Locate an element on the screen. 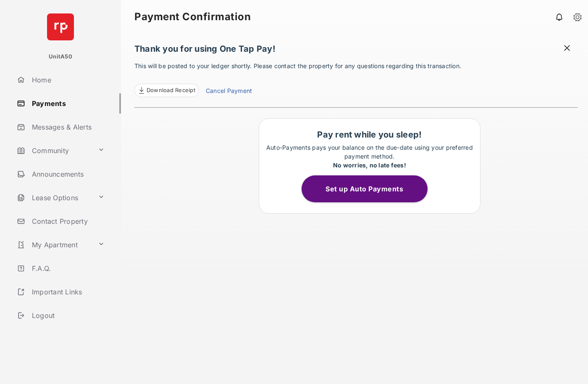 The height and width of the screenshot is (384, 588). h1: Pay rent while you sleep! is located at coordinates (369, 135).